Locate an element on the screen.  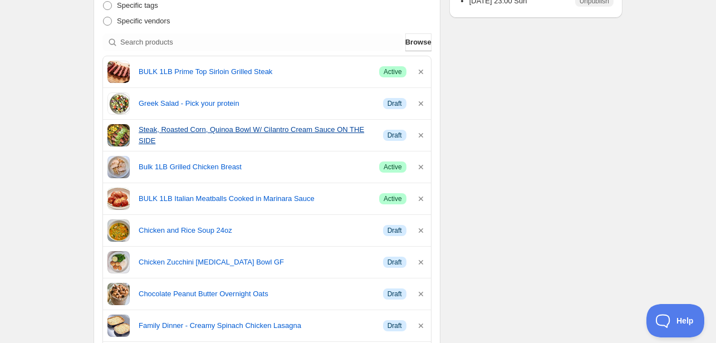
img: Chicken and Rice Soup 24oz - Fresh 'N Tasty - Naples Meal Prep is located at coordinates (119, 230).